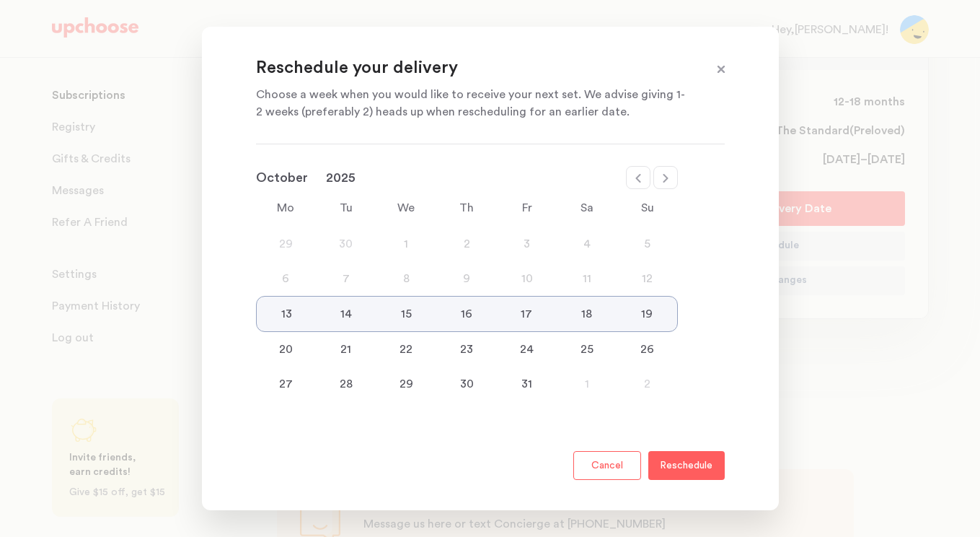  Describe the element at coordinates (586, 314) in the screenshot. I see `div: 18` at that location.